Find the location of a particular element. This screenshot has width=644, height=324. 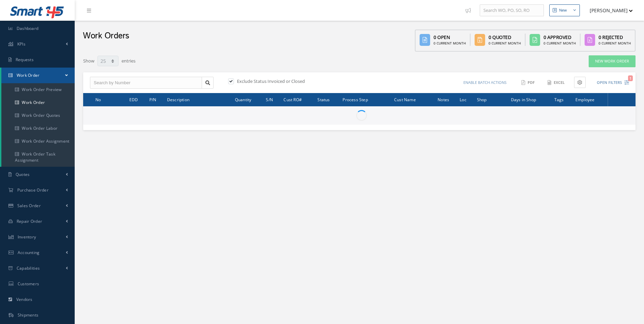

input: Search by Number is located at coordinates (146, 83).